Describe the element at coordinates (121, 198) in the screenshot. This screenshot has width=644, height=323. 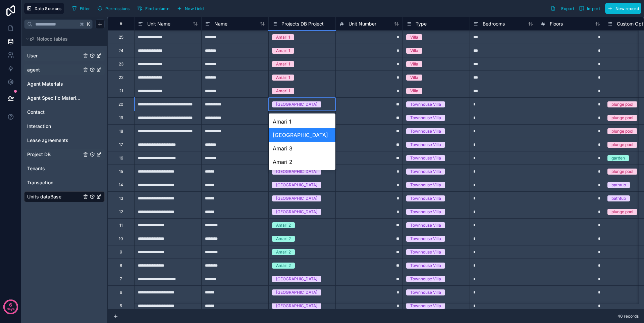
I see `div: 13` at that location.